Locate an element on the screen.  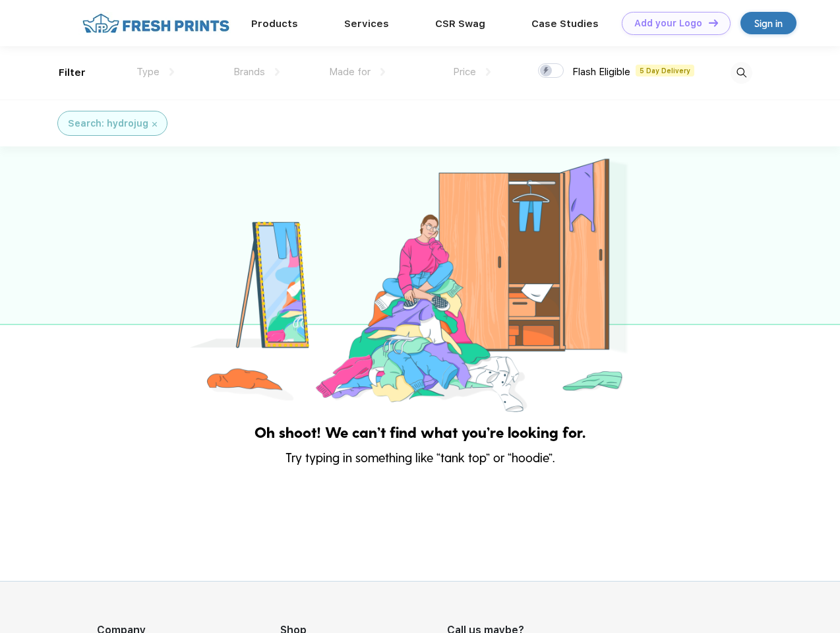
span: Flash Eligible is located at coordinates (601, 72).